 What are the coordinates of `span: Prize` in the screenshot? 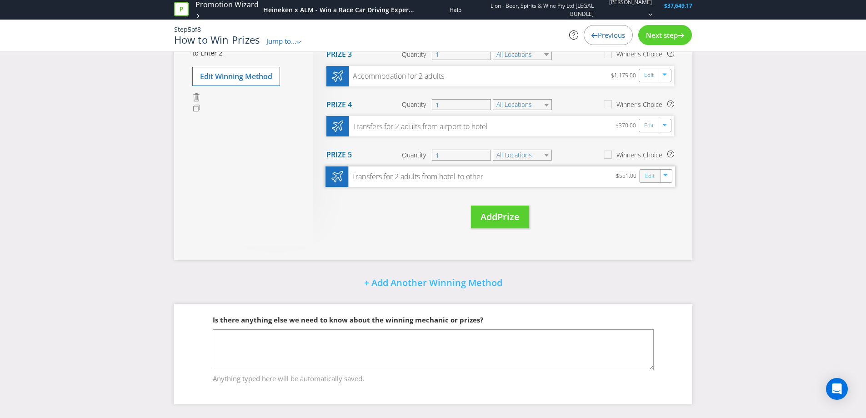 It's located at (508, 216).